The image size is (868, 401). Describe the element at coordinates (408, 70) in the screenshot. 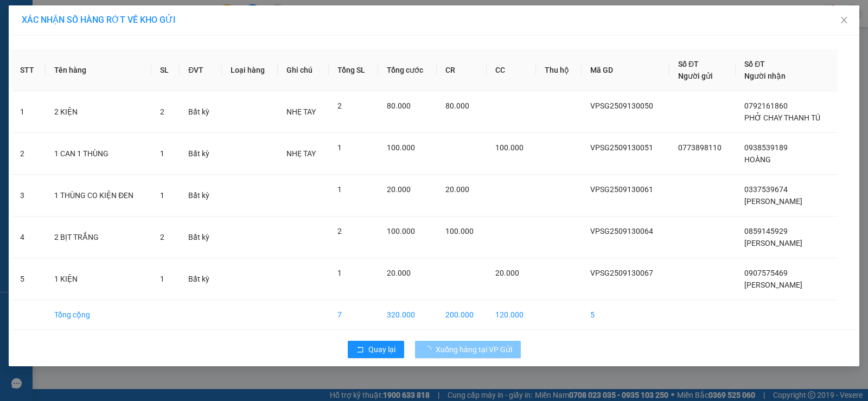

I see `th: Tổng cước` at that location.